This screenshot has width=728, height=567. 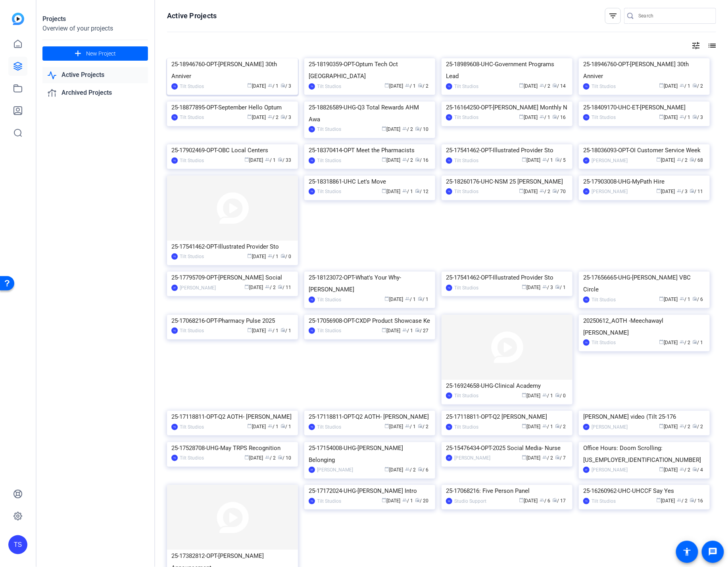 I want to click on div: 25-15476434-OPT-2025 Social Media- Nurse, so click(x=507, y=448).